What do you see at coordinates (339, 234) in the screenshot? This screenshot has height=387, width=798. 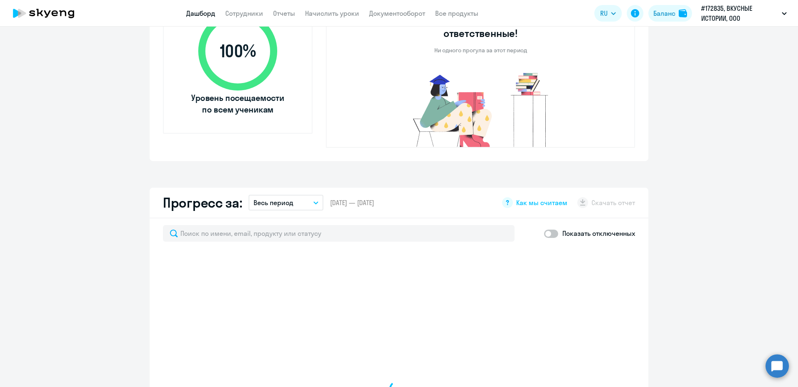 I see `input: Поиск по имени, email, продукту или статусу` at bounding box center [339, 234].